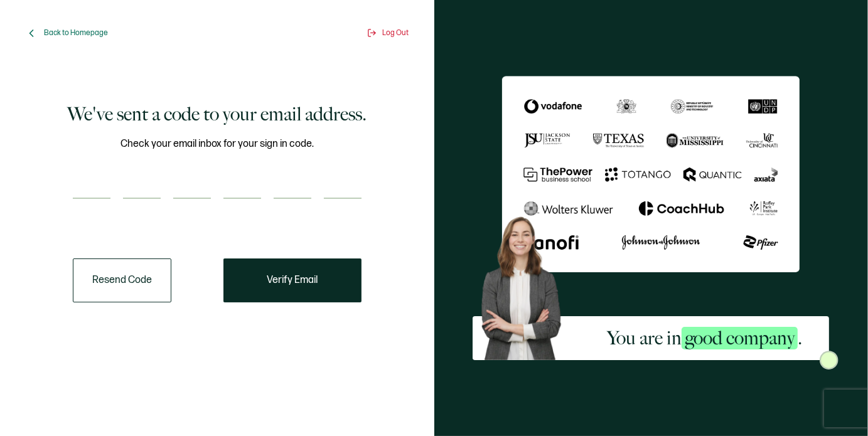  What do you see at coordinates (526, 284) in the screenshot?
I see `img: Sertifier Signup - You are in <span class="strong-h">good company</span>. Hero` at bounding box center [526, 284].